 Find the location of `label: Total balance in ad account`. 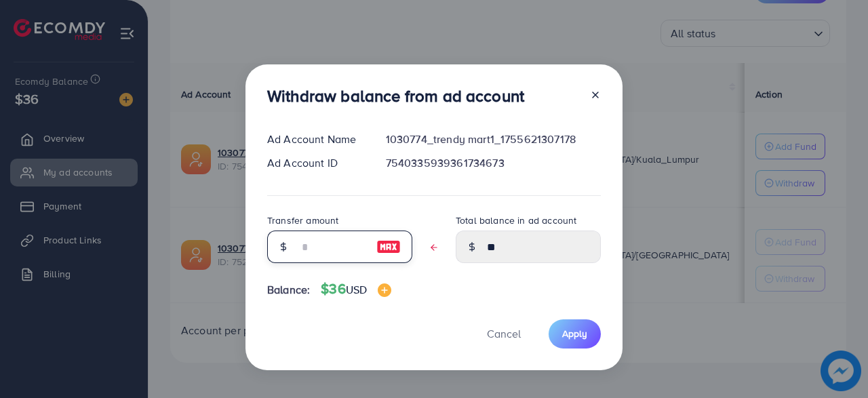

label: Total balance in ad account is located at coordinates (517, 221).